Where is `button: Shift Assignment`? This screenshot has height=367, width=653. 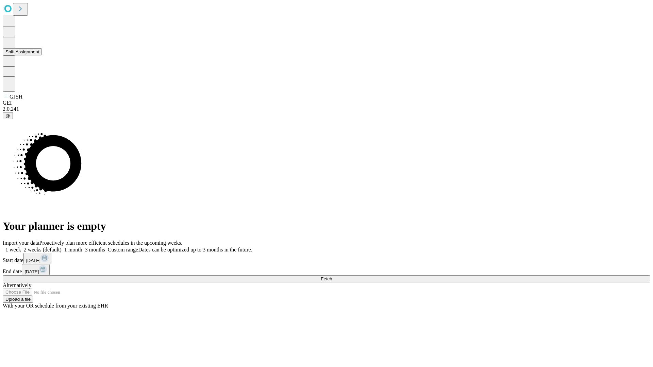
button: Shift Assignment is located at coordinates (22, 52).